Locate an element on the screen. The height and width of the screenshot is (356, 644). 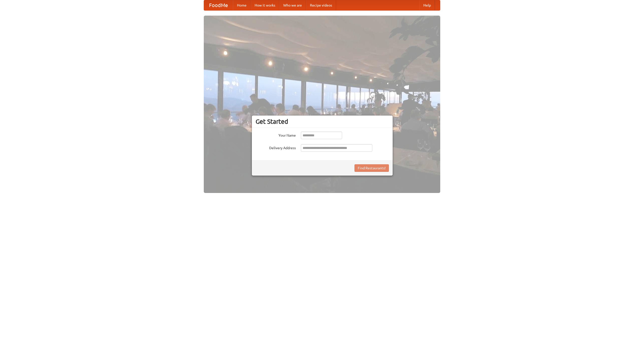
a: Who we are is located at coordinates (293, 5).